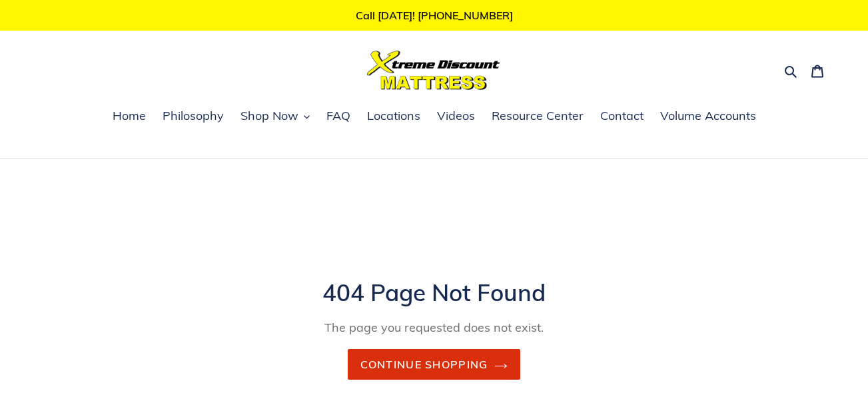  What do you see at coordinates (269, 116) in the screenshot?
I see `span: Shop Now` at bounding box center [269, 116].